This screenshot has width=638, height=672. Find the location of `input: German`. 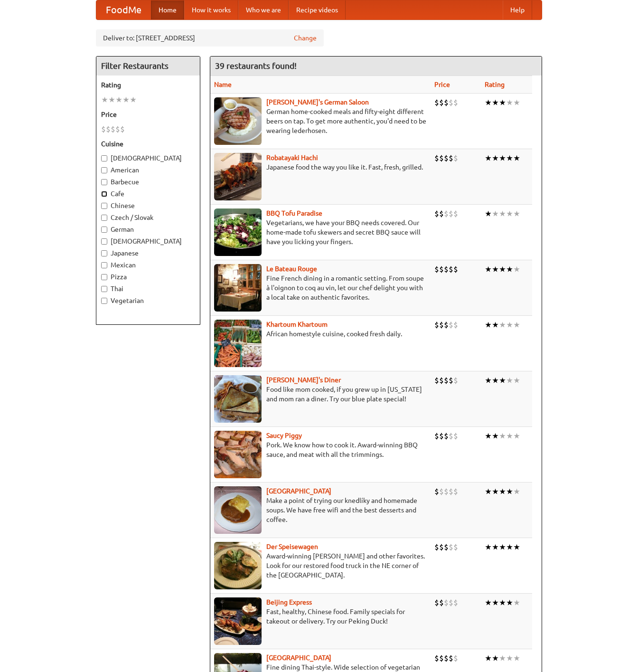

input: German is located at coordinates (104, 230).